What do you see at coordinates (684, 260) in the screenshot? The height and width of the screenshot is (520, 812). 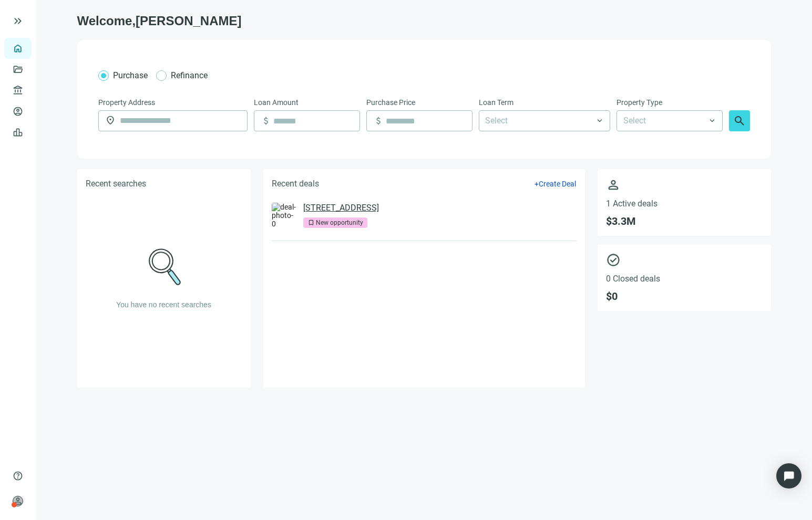 I see `span: check_circle` at bounding box center [684, 260].